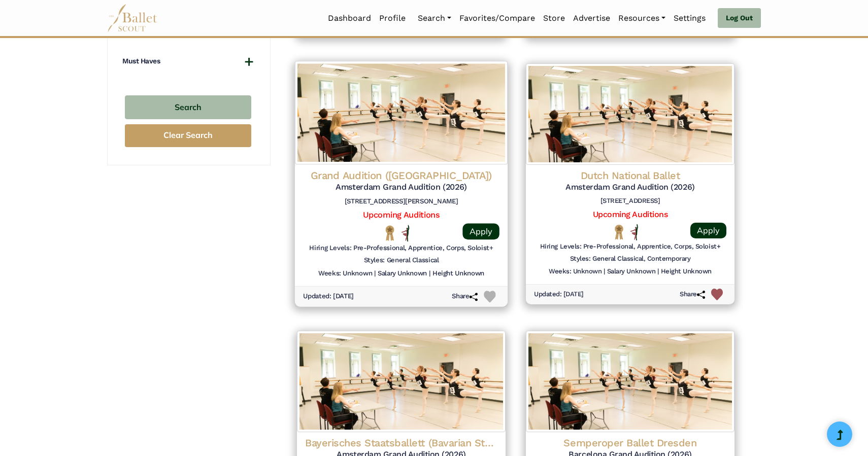  I want to click on a: Store, so click(554, 19).